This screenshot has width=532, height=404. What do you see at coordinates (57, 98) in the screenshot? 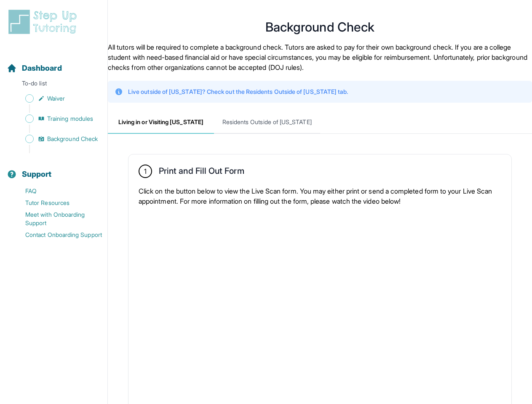
I see `a: Waiver` at bounding box center [57, 98].